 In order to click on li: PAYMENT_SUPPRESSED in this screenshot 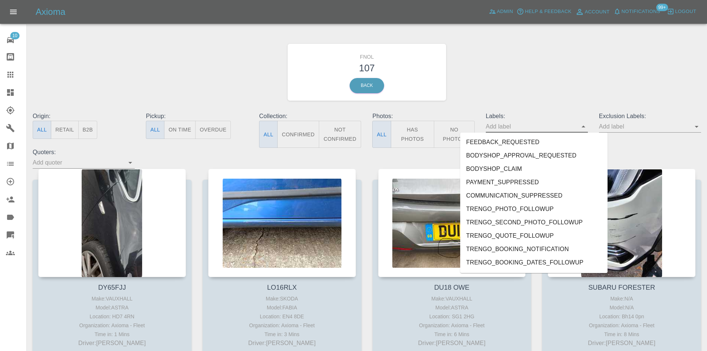, I will do `click(534, 182)`.